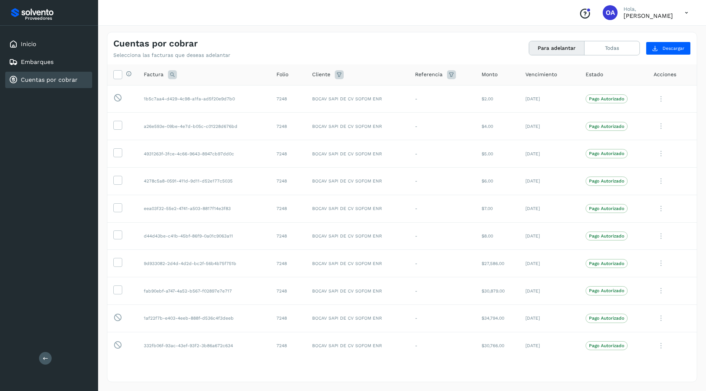 This screenshot has height=391, width=706. What do you see at coordinates (556, 48) in the screenshot?
I see `button: Para adelantar` at bounding box center [556, 48].